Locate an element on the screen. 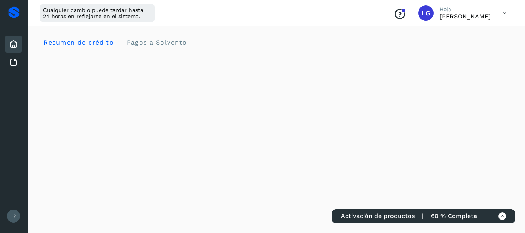 The width and height of the screenshot is (525, 233). div: Inicio is located at coordinates (13, 44).